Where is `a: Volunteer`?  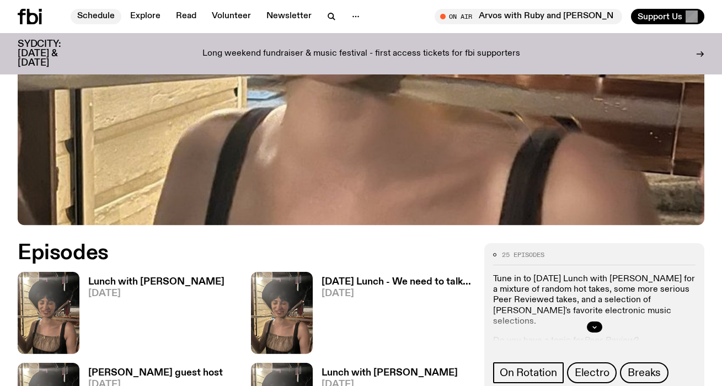
a: Volunteer is located at coordinates (231, 17).